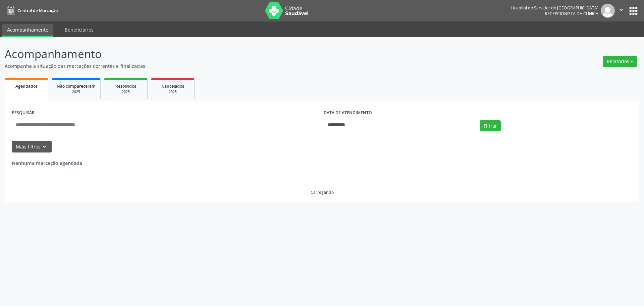 The height and width of the screenshot is (306, 644). Describe the element at coordinates (23, 113) in the screenshot. I see `label: PESQUISAR` at that location.